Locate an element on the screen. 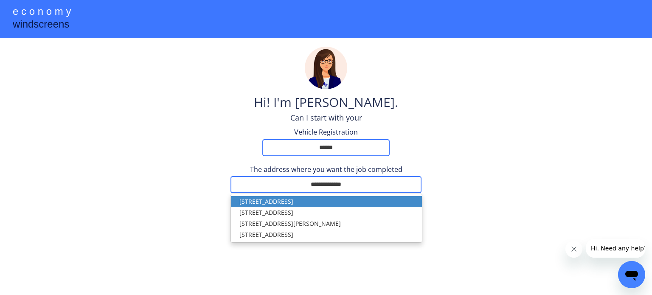 This screenshot has width=652, height=295. div: The address where you want the job completed is located at coordinates (326, 169).